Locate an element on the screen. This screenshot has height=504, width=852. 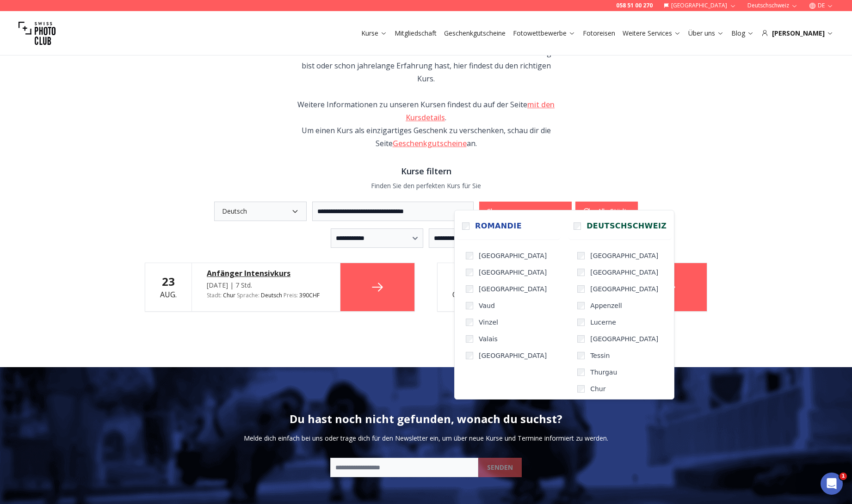
div: Okt. is located at coordinates (461, 287).